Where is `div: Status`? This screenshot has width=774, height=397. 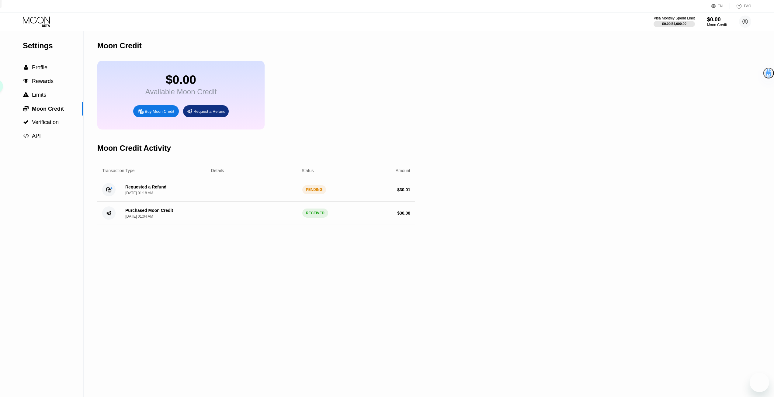 div: Status is located at coordinates (308, 171).